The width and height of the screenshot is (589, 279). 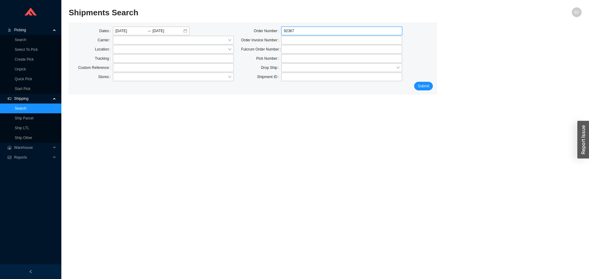 I want to click on span: fund, so click(x=10, y=158).